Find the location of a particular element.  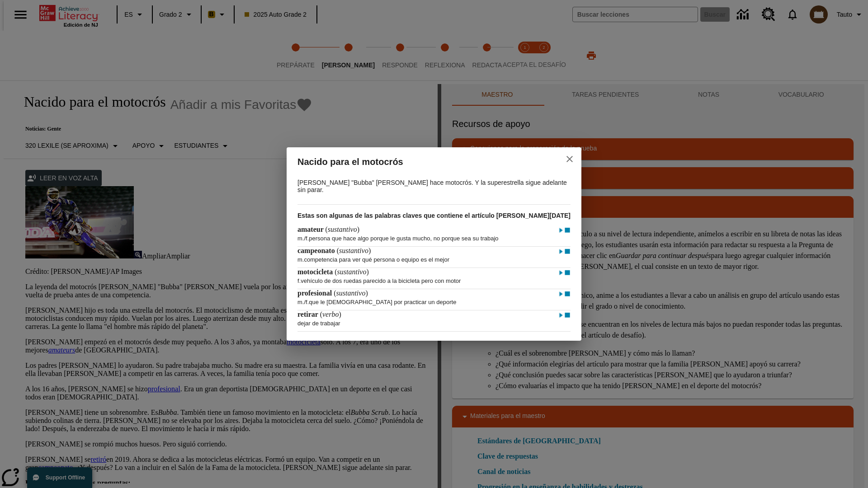

p: competencia para ver qué persona o equipo es el mejor is located at coordinates (433, 257).